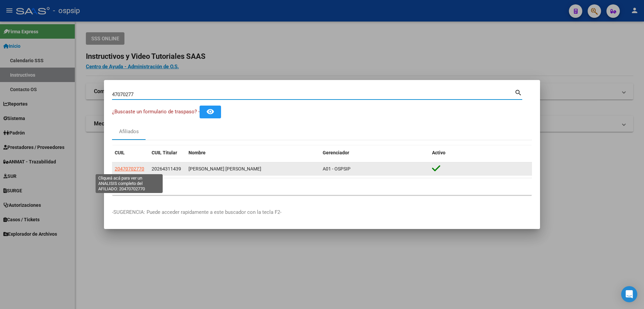 This screenshot has width=644, height=309. I want to click on span: 20264311439, so click(167, 169).